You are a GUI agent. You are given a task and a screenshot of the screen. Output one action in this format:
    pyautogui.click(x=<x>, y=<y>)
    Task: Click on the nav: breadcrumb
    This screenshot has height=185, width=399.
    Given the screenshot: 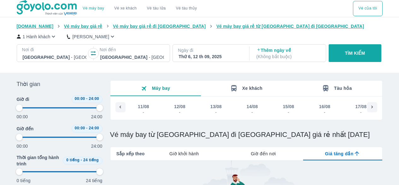 What is the action you would take?
    pyautogui.click(x=200, y=26)
    